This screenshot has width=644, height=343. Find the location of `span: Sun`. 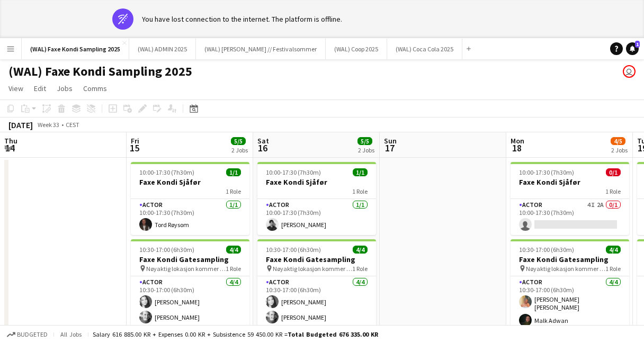

span: Sun is located at coordinates (390, 141).